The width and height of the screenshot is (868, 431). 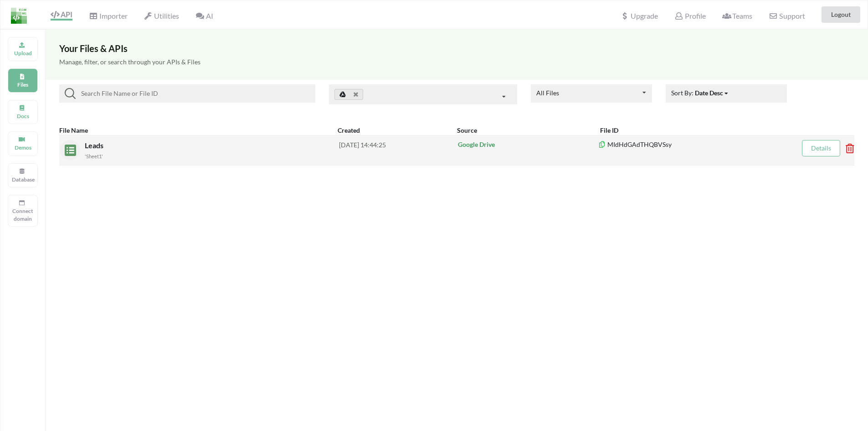 What do you see at coordinates (204, 15) in the screenshot?
I see `span: AI` at bounding box center [204, 15].